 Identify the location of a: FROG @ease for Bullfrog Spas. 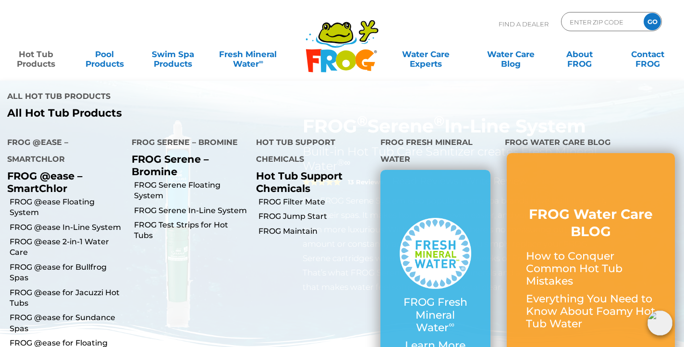
(67, 273).